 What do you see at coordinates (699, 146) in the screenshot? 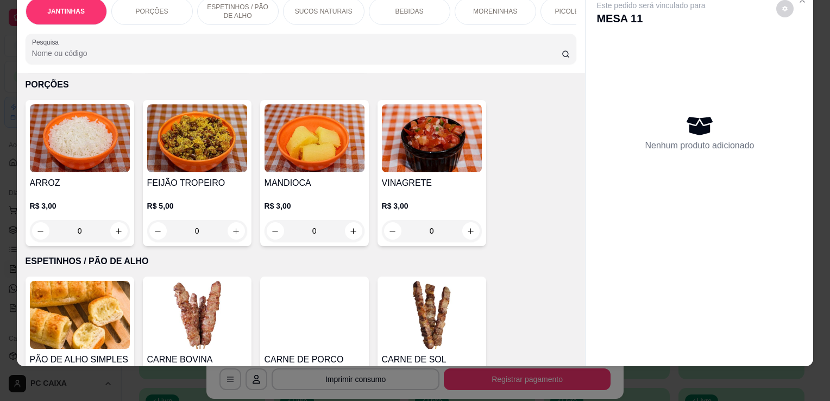
I see `p: Nenhum produto adicionado` at bounding box center [699, 146].